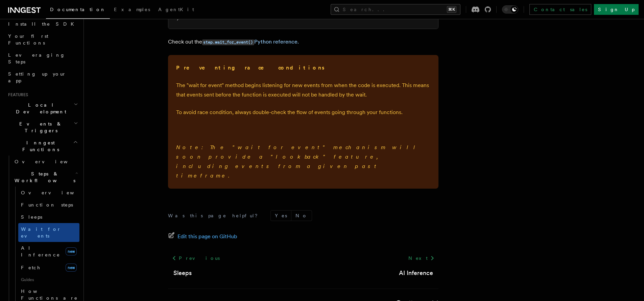 Image resolution: width=644 pixels, height=301 pixels. What do you see at coordinates (176, 10) in the screenshot?
I see `a: AgentKit` at bounding box center [176, 10].